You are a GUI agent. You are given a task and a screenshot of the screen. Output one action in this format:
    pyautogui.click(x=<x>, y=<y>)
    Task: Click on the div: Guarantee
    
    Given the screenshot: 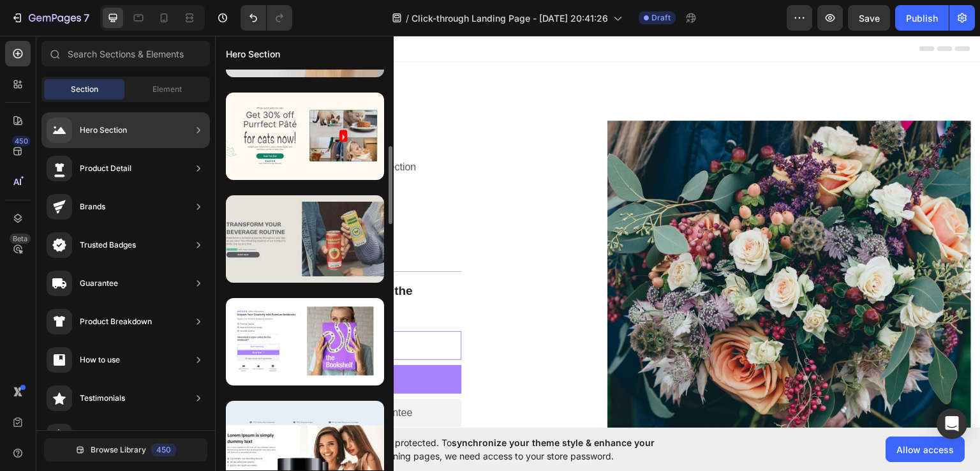 What is the action you would take?
    pyautogui.click(x=99, y=283)
    